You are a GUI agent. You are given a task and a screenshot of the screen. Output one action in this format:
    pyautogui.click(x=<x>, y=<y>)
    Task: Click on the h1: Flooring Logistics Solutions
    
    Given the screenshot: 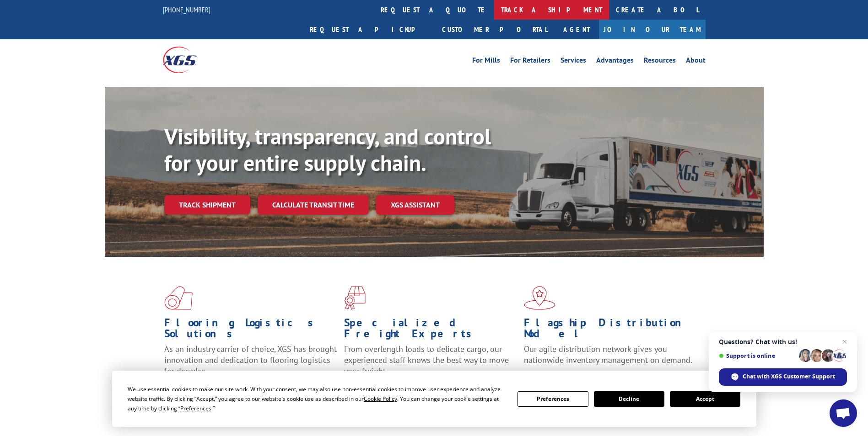 What is the action you would take?
    pyautogui.click(x=251, y=331)
    